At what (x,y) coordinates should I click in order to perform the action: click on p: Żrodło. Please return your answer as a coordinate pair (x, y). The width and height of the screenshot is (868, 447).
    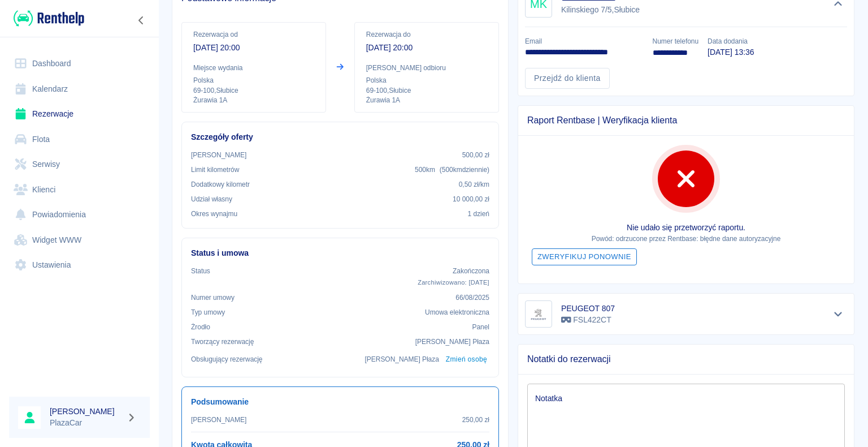
    Looking at the image, I should click on (201, 327).